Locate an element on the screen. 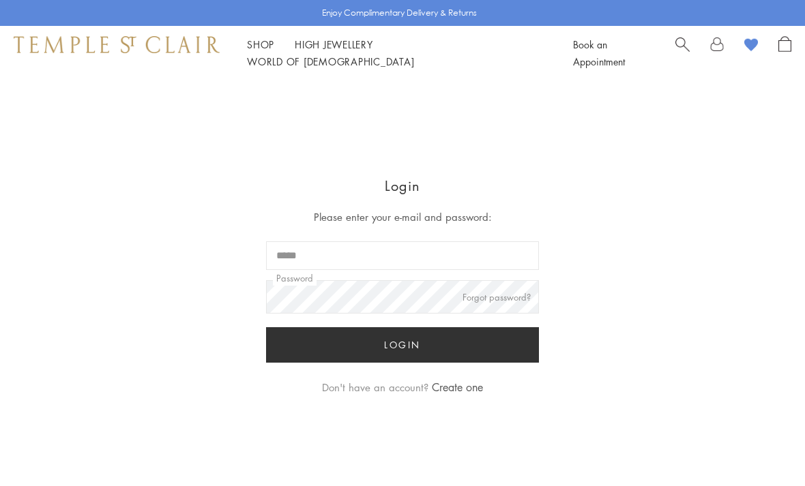 The width and height of the screenshot is (805, 486). span: Don't have an account? is located at coordinates (375, 387).